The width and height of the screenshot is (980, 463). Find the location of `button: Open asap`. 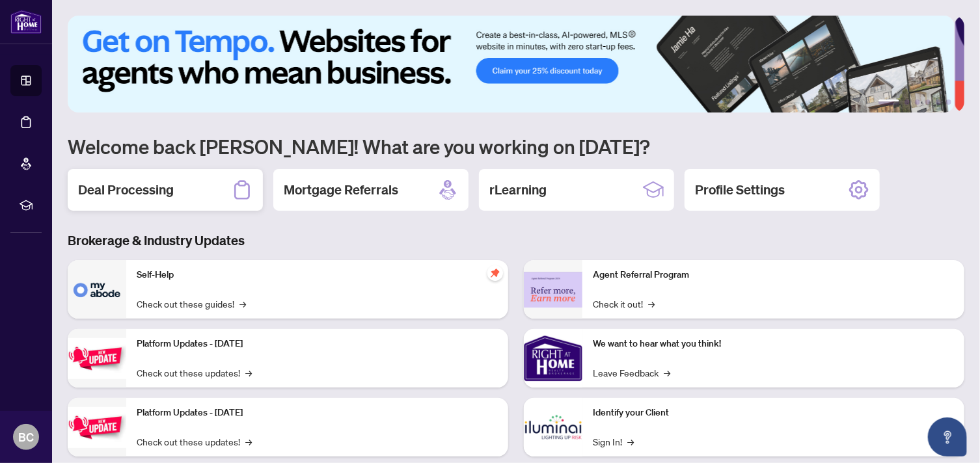

button: Open asap is located at coordinates (947, 437).